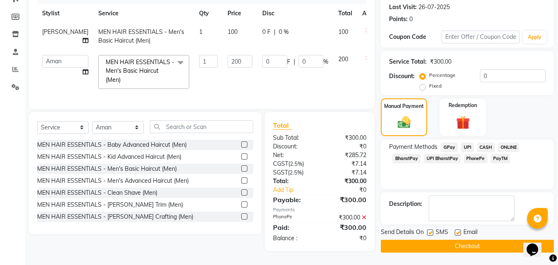  I want to click on img: _cash.svg, so click(404, 122).